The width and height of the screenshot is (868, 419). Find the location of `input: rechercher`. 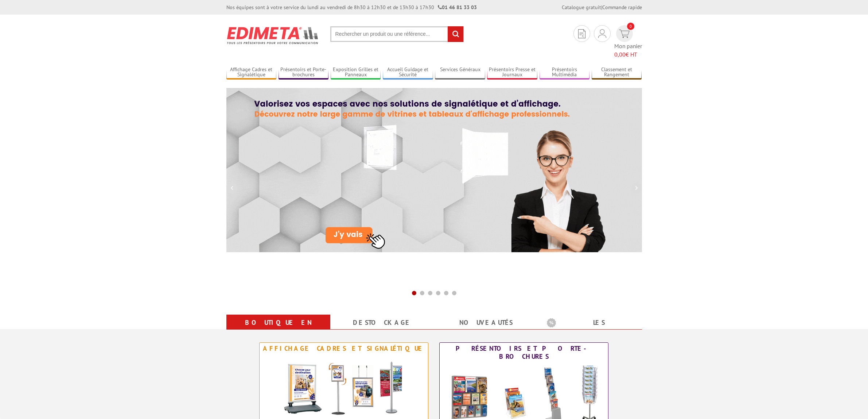

input: rechercher is located at coordinates (455, 34).